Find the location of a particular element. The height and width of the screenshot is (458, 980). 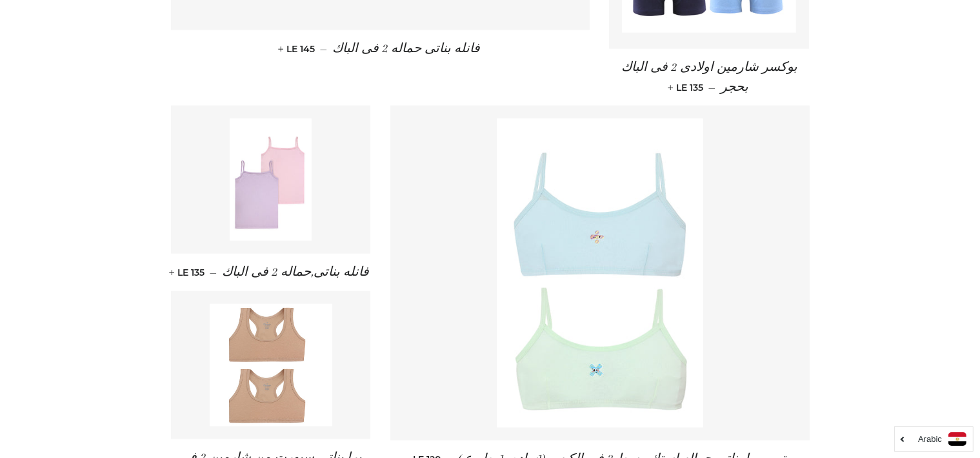

span: فانله بناتى حماله 2 فى الباك is located at coordinates (406, 48).